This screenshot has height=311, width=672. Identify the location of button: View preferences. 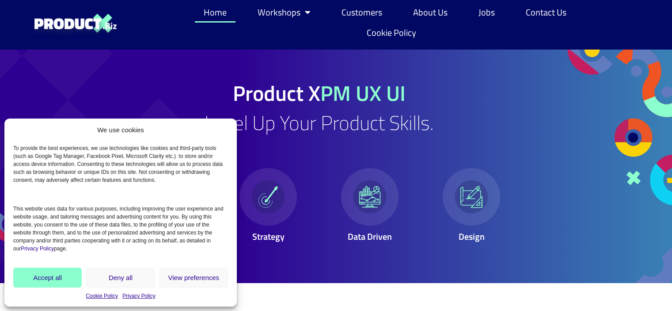
(193, 277).